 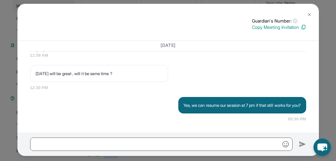 What do you see at coordinates (297, 119) in the screenshot?
I see `span: 05:30 PM` at bounding box center [297, 119].